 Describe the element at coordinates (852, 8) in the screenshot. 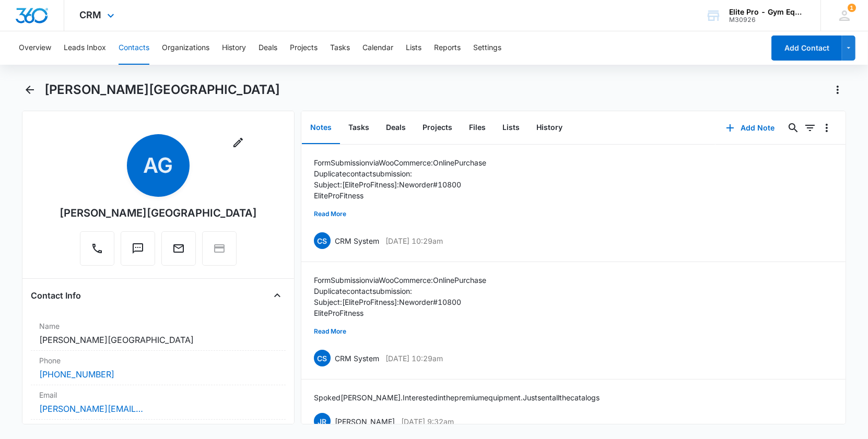

I see `span: 1` at that location.